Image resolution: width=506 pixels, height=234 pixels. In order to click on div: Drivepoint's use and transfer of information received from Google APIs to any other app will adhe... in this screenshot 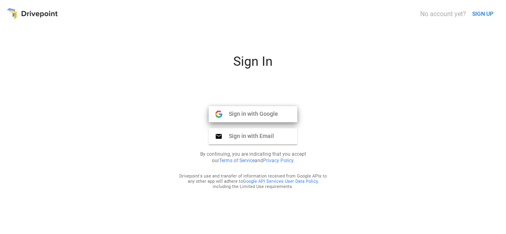, I will do `click(253, 181)`.